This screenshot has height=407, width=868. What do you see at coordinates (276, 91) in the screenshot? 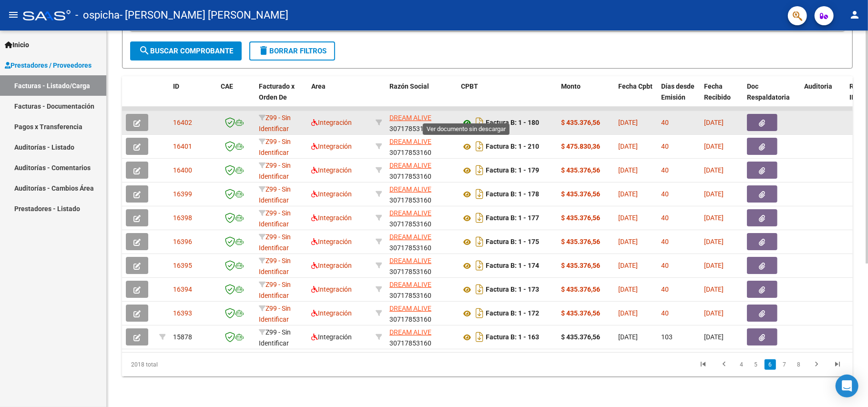
I see `span: Facturado x Orden De` at bounding box center [276, 91].